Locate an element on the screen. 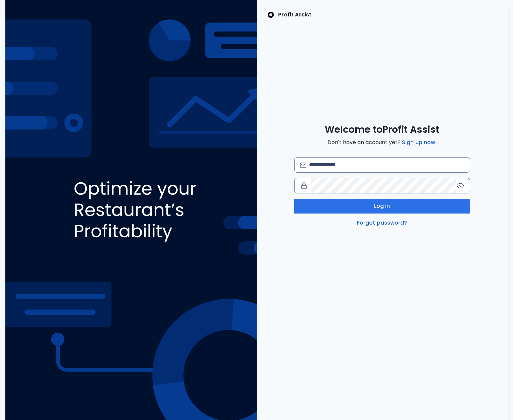  span: Log in is located at coordinates (382, 206).